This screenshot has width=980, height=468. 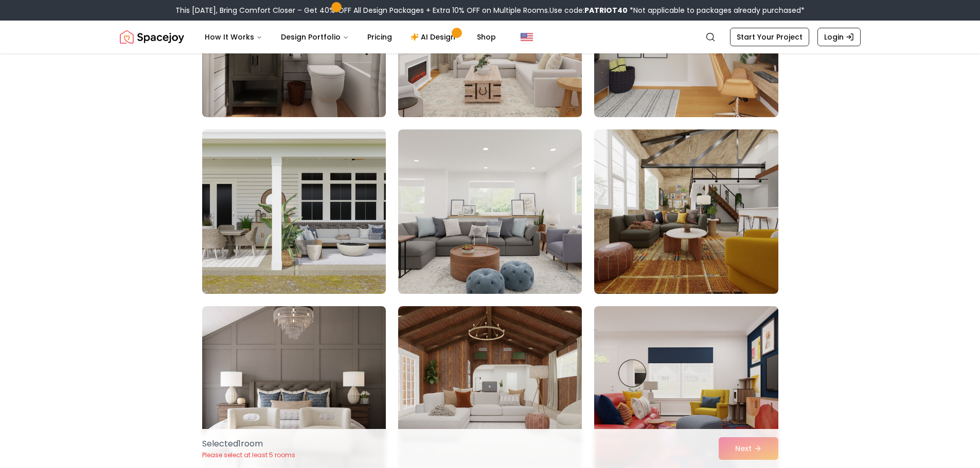 I want to click on p: Selected 1 room, so click(x=249, y=444).